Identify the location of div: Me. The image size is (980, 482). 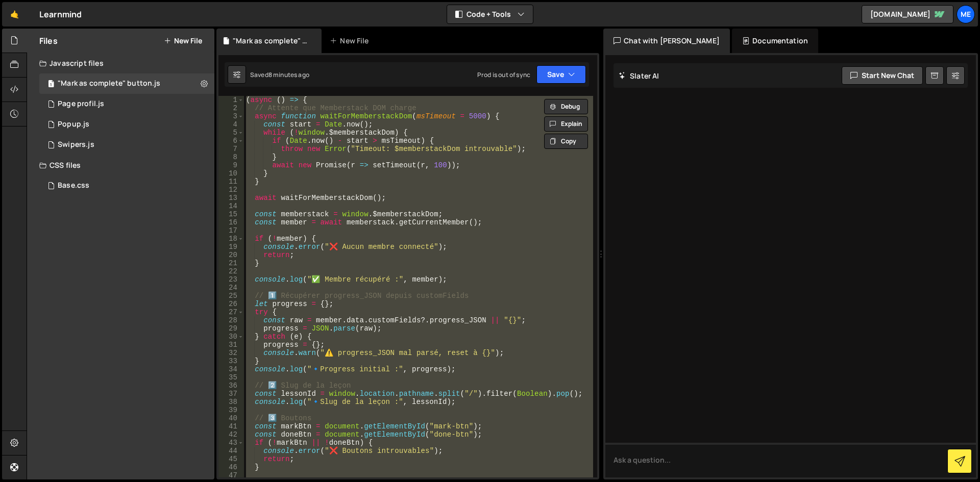
(966, 14).